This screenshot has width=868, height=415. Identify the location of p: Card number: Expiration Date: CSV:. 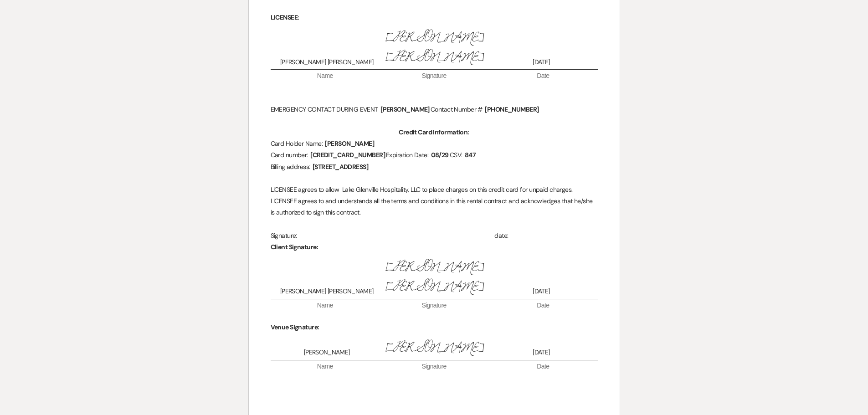
(434, 155).